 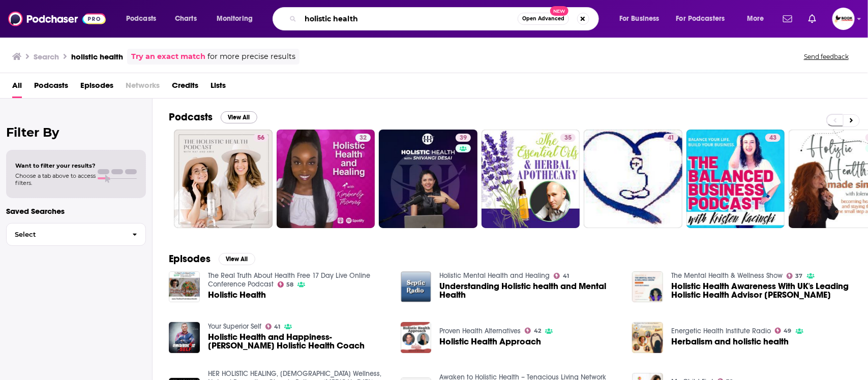 What do you see at coordinates (251, 57) in the screenshot?
I see `span: for more precise results` at bounding box center [251, 57].